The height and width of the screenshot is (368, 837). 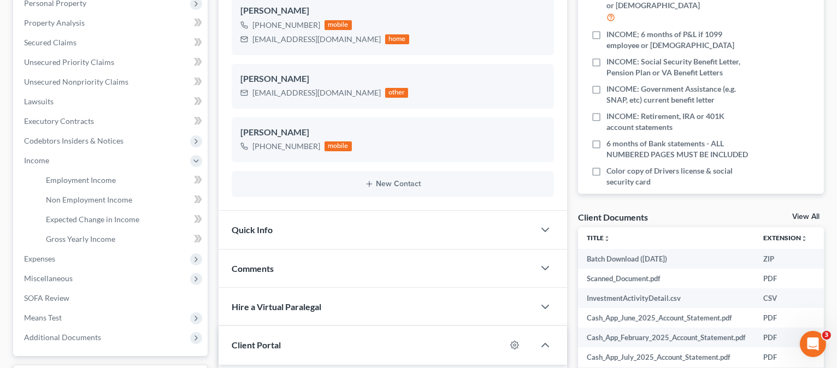 I want to click on td: Cash_App_June_2025_Account_Statement.pdf, so click(x=666, y=318).